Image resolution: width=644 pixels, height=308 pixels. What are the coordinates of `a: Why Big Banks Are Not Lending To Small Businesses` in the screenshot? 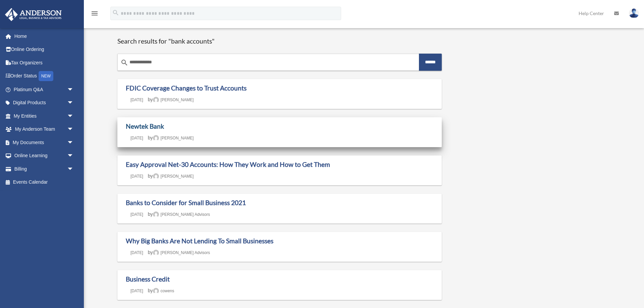 It's located at (199, 241).